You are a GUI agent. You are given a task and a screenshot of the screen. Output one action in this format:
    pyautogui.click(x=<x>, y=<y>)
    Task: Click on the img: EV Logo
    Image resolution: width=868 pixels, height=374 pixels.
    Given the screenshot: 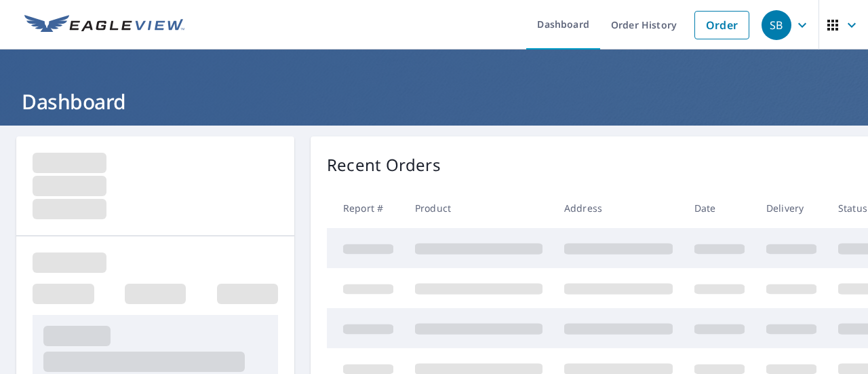 What is the action you would take?
    pyautogui.click(x=104, y=25)
    